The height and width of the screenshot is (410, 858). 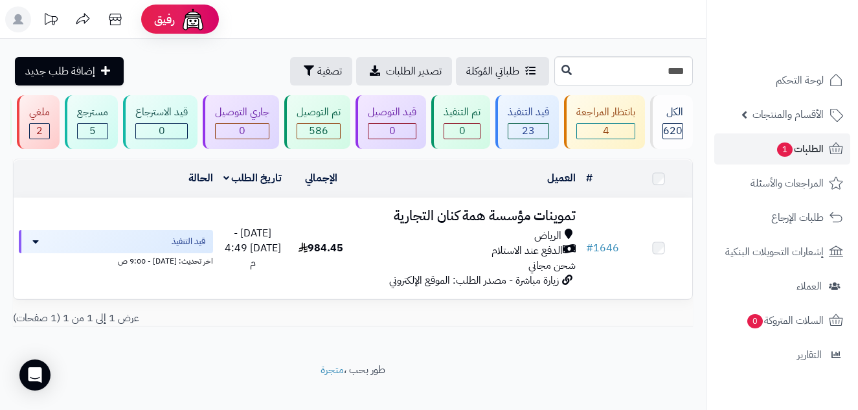 What do you see at coordinates (528, 131) in the screenshot?
I see `div: 23` at bounding box center [528, 131].